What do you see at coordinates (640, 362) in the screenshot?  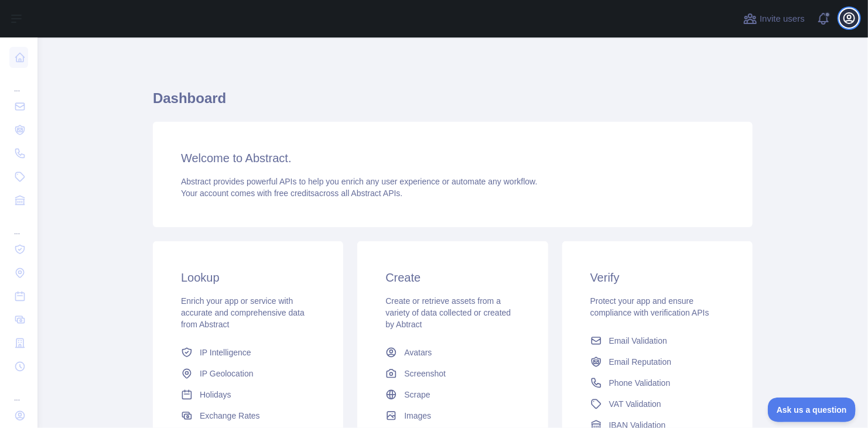 I see `span: Email Reputation` at bounding box center [640, 362].